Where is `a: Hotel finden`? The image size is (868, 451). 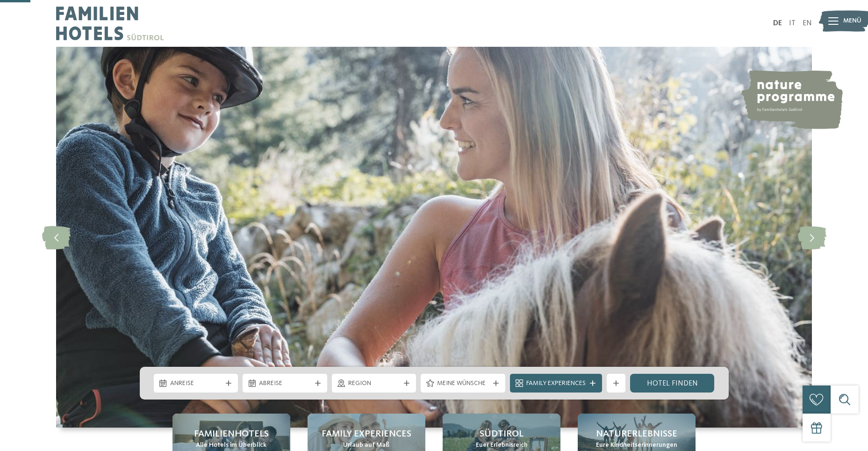
a: Hotel finden is located at coordinates (672, 383).